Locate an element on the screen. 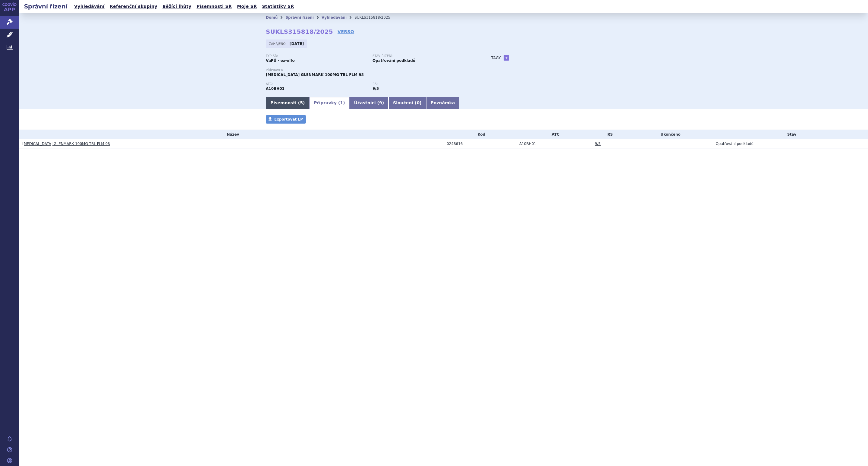 The width and height of the screenshot is (868, 466). td: Opatřování podkladů is located at coordinates (790, 143).